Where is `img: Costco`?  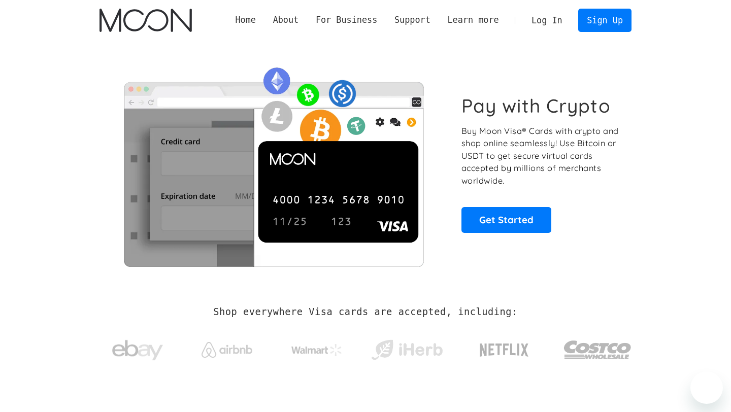
img: Costco is located at coordinates (597, 350).